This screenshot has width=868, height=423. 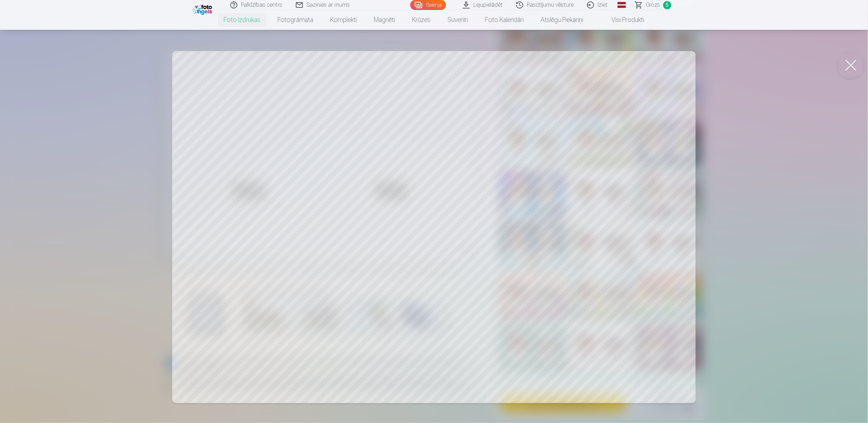 I want to click on a: Suvenīri, so click(x=458, y=20).